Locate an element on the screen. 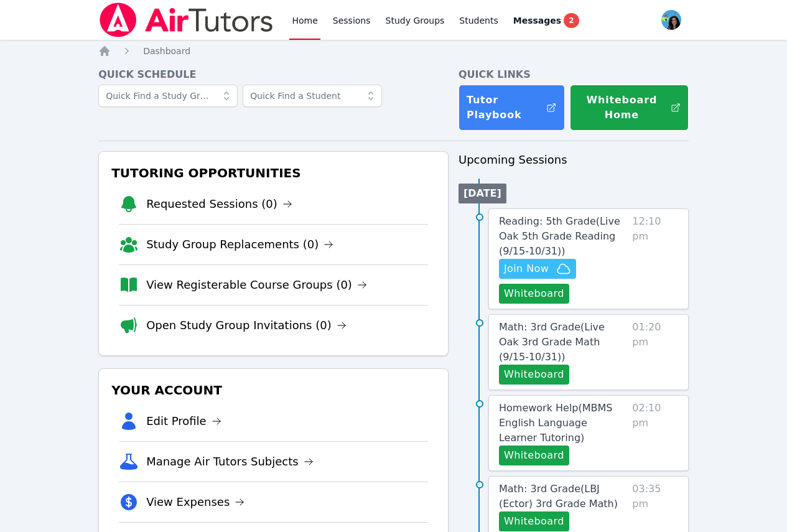  a: Open Study Group Invitations (0) is located at coordinates (246, 326).